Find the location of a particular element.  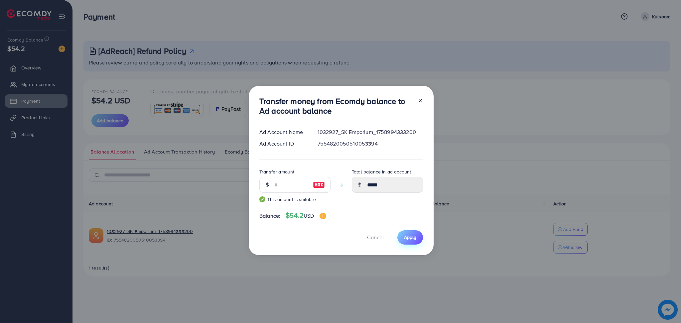

h4: $54.2 is located at coordinates (306, 215).